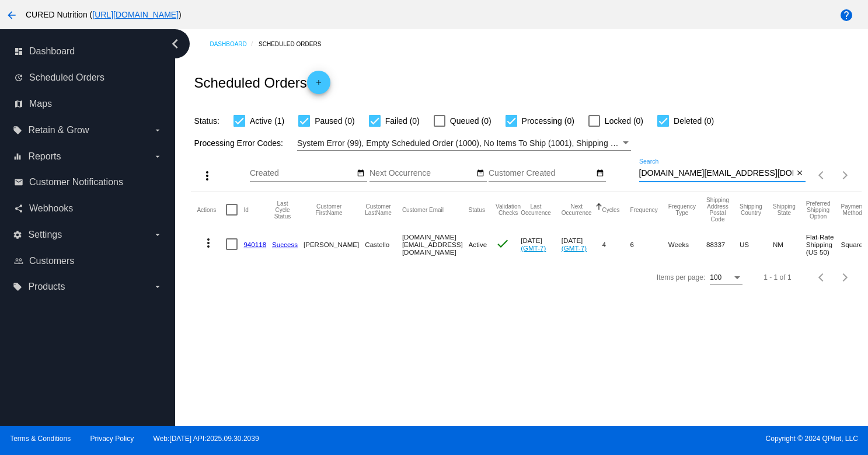 This screenshot has width=868, height=455. I want to click on button: Clear, so click(799, 173).